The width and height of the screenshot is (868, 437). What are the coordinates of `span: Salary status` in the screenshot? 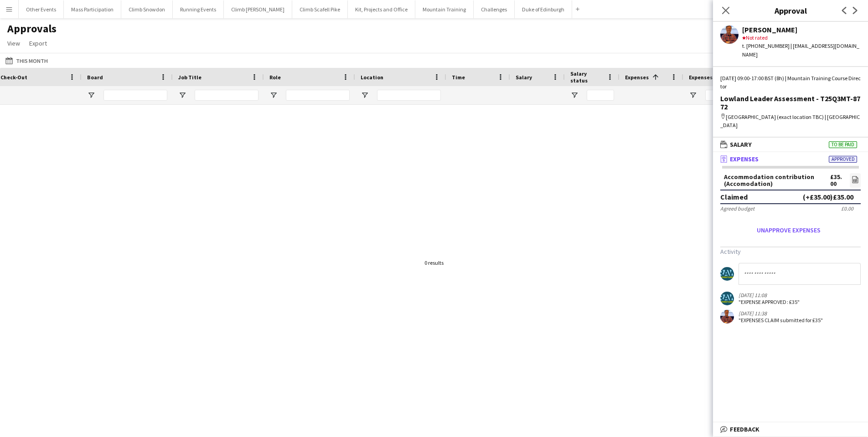 It's located at (587, 77).